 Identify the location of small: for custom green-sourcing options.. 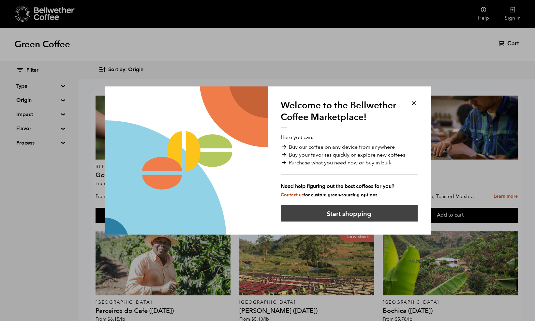
(330, 195).